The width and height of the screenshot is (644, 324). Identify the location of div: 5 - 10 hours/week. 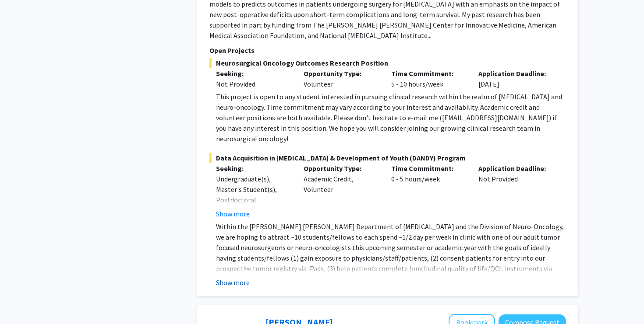
(429, 79).